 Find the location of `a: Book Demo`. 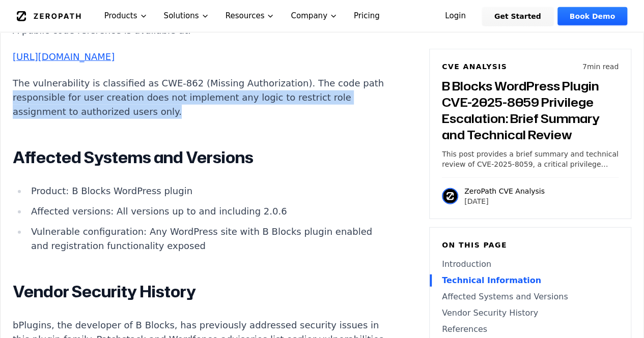

a: Book Demo is located at coordinates (592, 16).